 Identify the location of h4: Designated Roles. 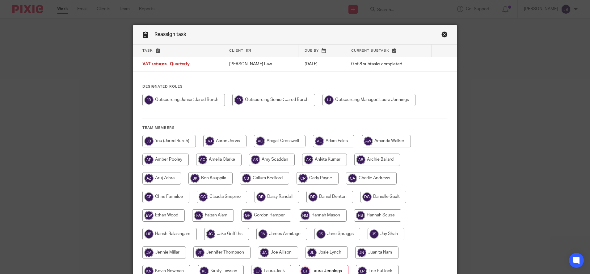
(295, 87).